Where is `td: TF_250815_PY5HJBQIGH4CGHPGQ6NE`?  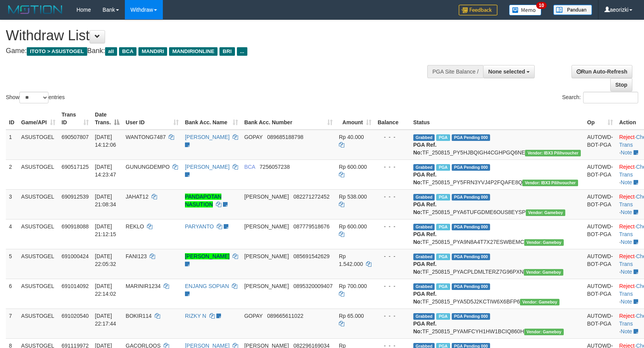
td: TF_250815_PY5HJBQIGH4CGHPGQ6NE is located at coordinates (497, 145).